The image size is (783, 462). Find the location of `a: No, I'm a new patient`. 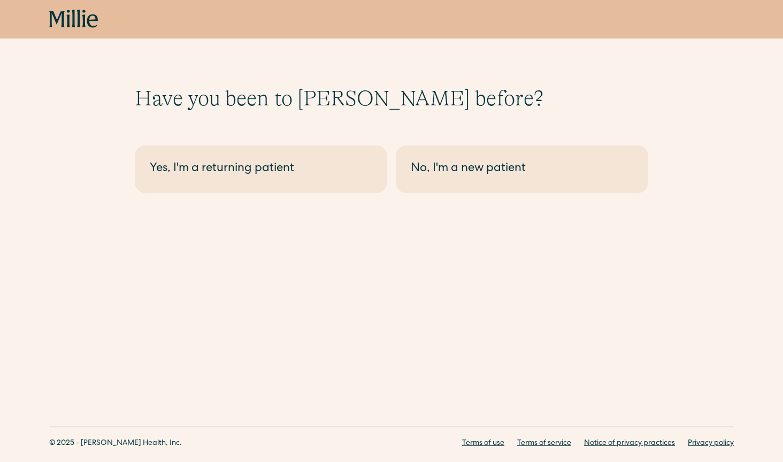

a: No, I'm a new patient is located at coordinates (522, 169).